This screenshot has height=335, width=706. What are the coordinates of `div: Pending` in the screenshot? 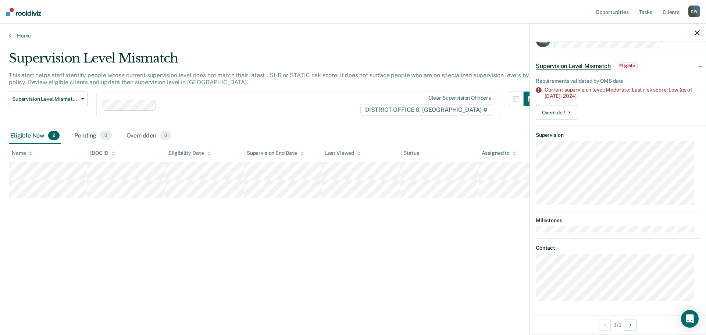 It's located at (93, 136).